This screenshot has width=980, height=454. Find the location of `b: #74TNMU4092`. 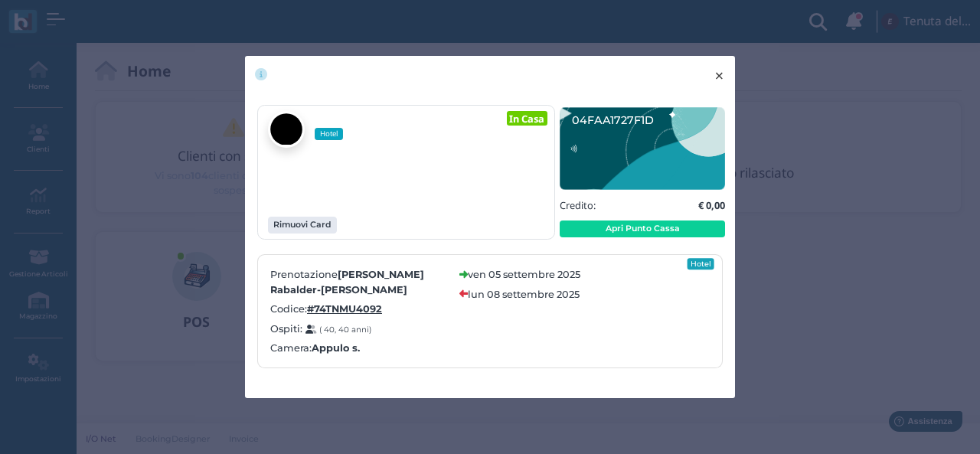

b: #74TNMU4092 is located at coordinates (345, 309).